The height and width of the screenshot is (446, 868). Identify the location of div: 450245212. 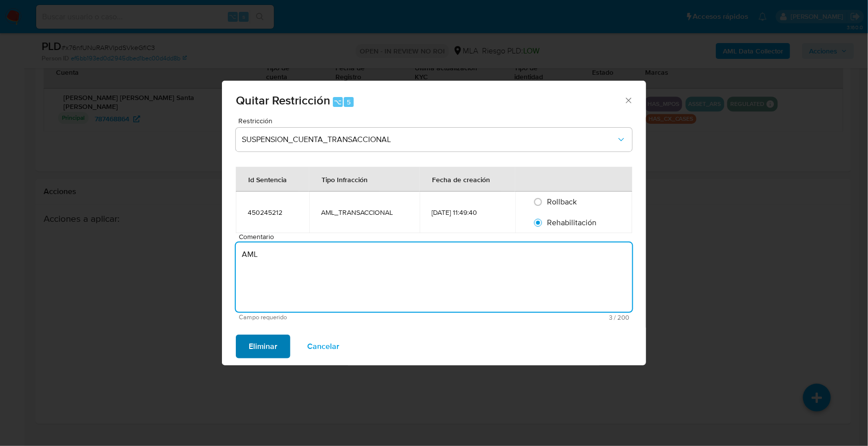
(272, 212).